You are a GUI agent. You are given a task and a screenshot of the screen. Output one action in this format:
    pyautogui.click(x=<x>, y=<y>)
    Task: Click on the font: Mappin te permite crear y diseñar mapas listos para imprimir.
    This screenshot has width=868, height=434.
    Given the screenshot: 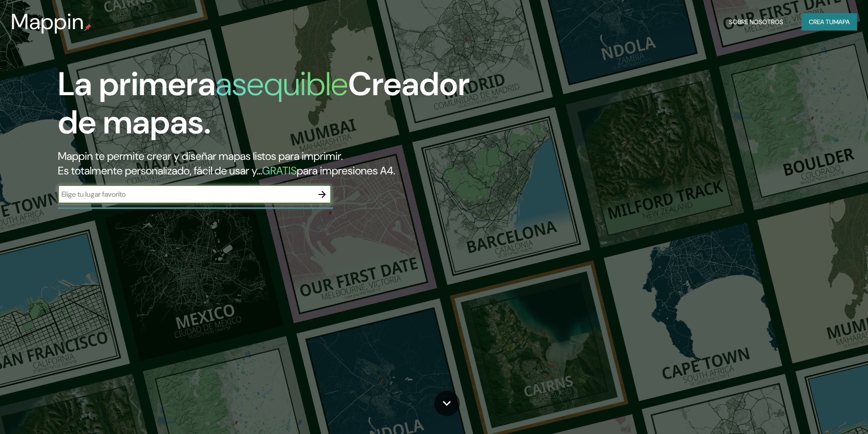 What is the action you would take?
    pyautogui.click(x=200, y=156)
    